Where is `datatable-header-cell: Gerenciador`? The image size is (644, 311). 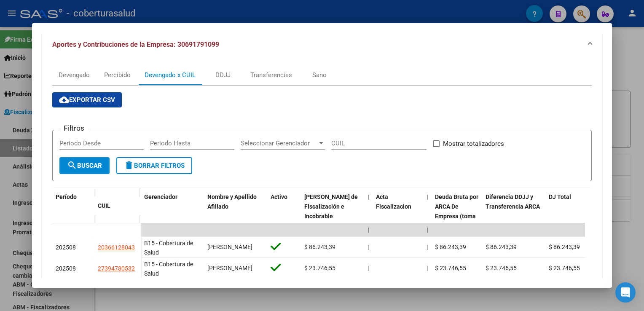
datatable-header-cell: Gerenciador is located at coordinates (172, 216).